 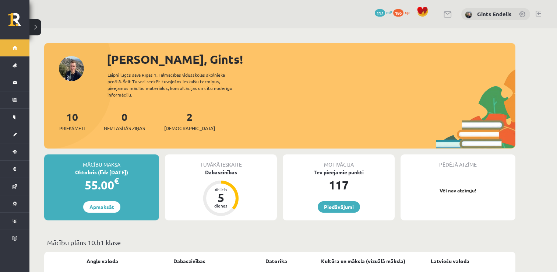 I want to click on div: 117, so click(x=339, y=185).